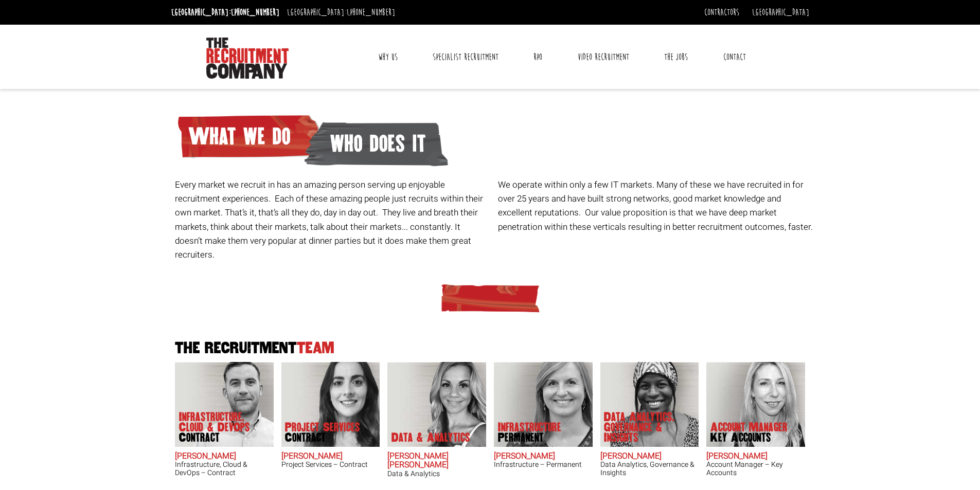  What do you see at coordinates (755, 469) in the screenshot?
I see `h3: Account Manager – Key Accounts` at bounding box center [755, 469].